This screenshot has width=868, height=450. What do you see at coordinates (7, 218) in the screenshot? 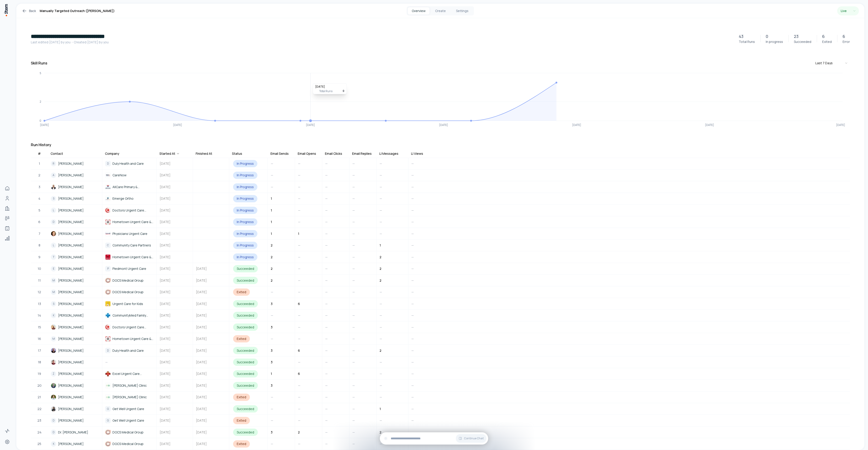
I see `a: Deals` at bounding box center [7, 218].